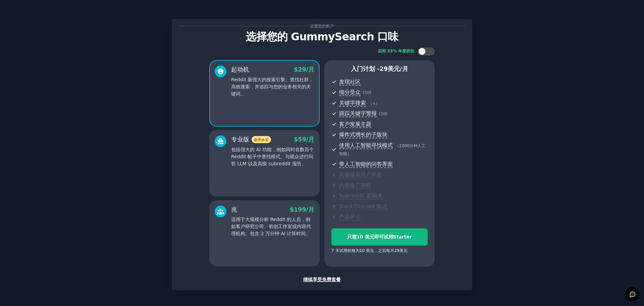 The image size is (644, 306). What do you see at coordinates (401, 251) in the screenshot?
I see `font: 29美元` at bounding box center [401, 251].